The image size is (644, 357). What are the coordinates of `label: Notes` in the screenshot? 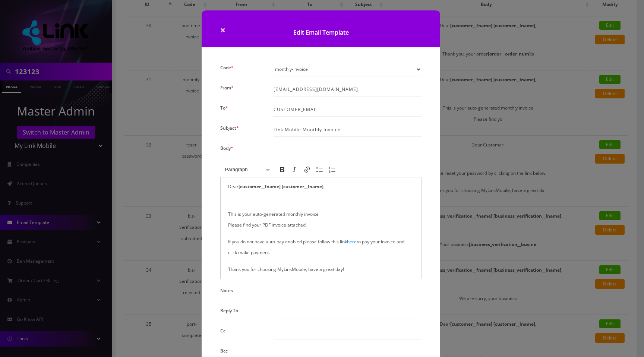 It's located at (227, 291).